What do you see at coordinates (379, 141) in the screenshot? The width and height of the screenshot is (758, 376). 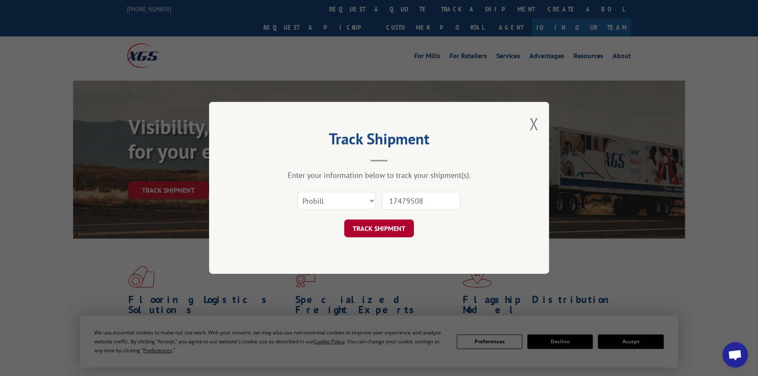 I see `h2: Track Shipment` at bounding box center [379, 141].